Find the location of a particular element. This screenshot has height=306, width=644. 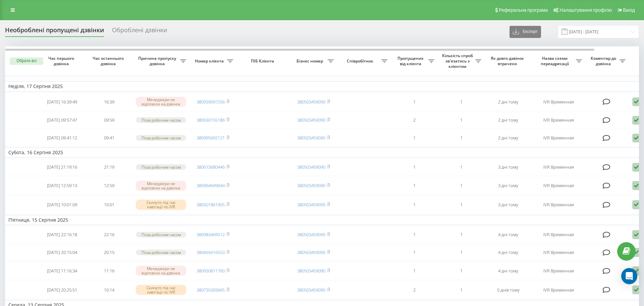

td: 09:41 is located at coordinates (109, 137).